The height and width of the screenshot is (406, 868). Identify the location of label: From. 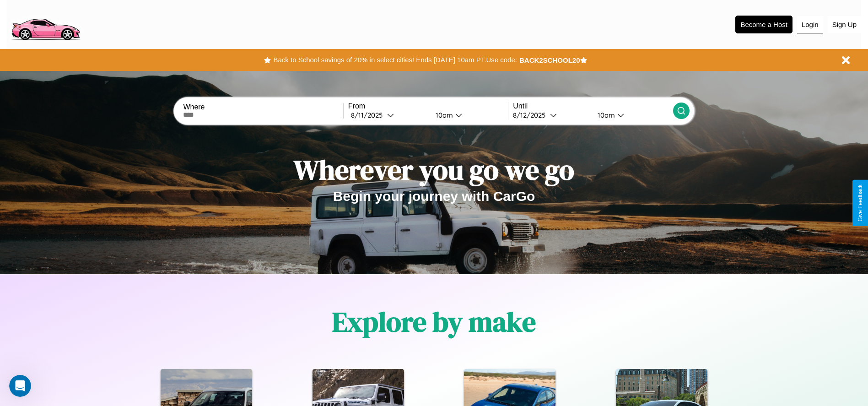
(428, 106).